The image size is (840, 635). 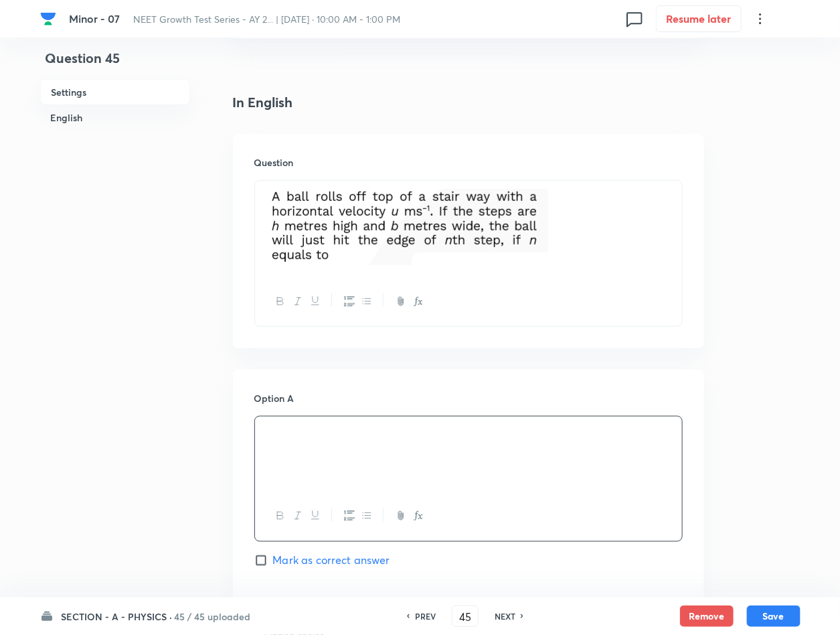 What do you see at coordinates (265, 436) in the screenshot?
I see `img: 30-08-25-11:40:01-AM` at bounding box center [265, 436].